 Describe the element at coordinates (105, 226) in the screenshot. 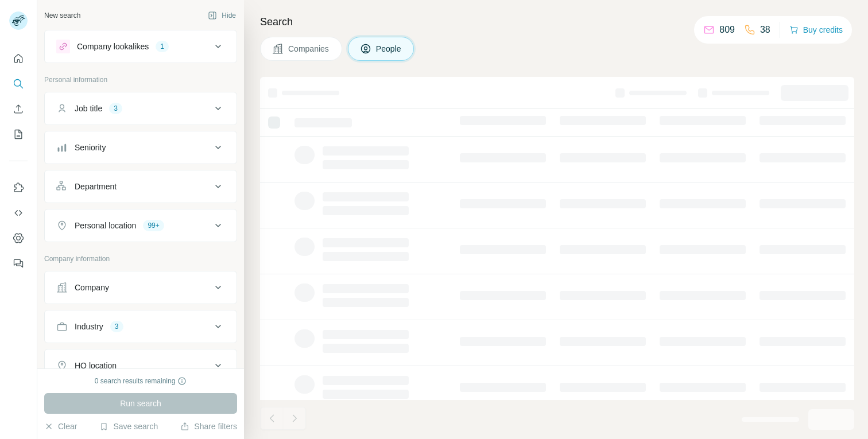

I see `div: Personal location` at that location.